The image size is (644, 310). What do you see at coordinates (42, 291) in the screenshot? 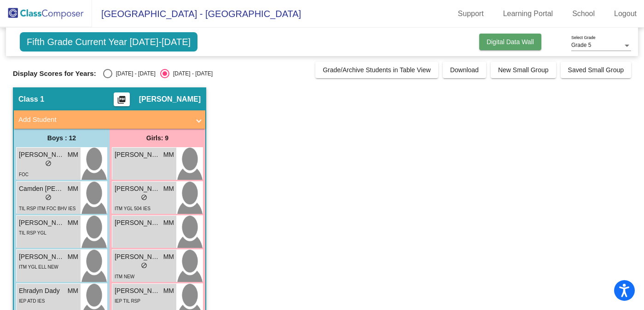
I see `span: Ehradyn Dady` at bounding box center [42, 291].